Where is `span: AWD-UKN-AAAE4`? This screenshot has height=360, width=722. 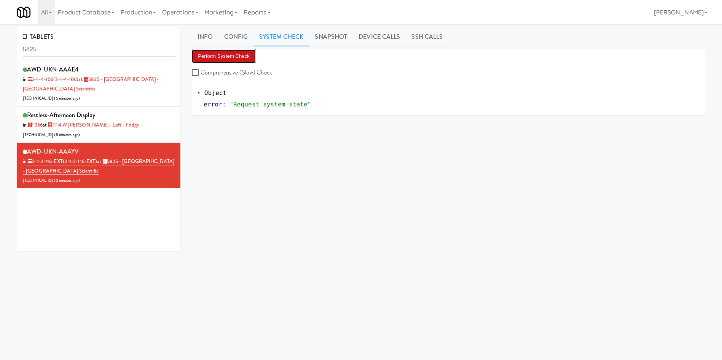
span: AWD-UKN-AAAE4 is located at coordinates (53, 69).